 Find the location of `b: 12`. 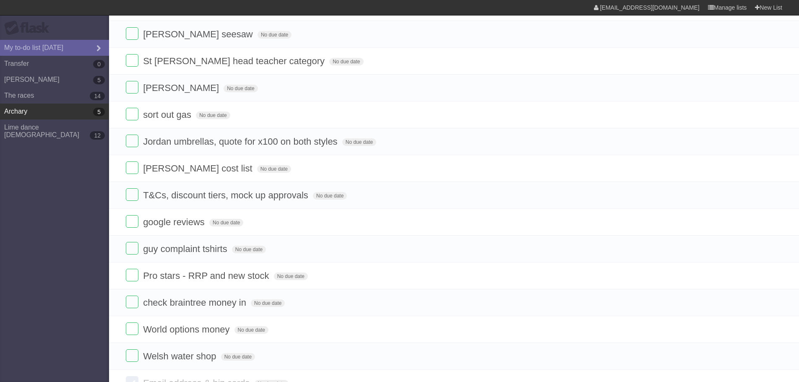

b: 12 is located at coordinates (97, 136).